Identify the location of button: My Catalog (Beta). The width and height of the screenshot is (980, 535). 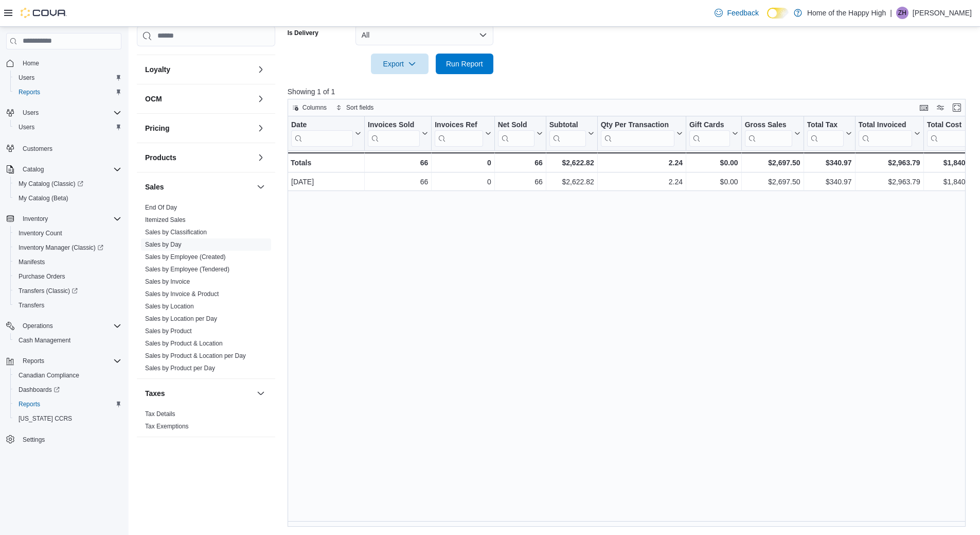
(68, 198).